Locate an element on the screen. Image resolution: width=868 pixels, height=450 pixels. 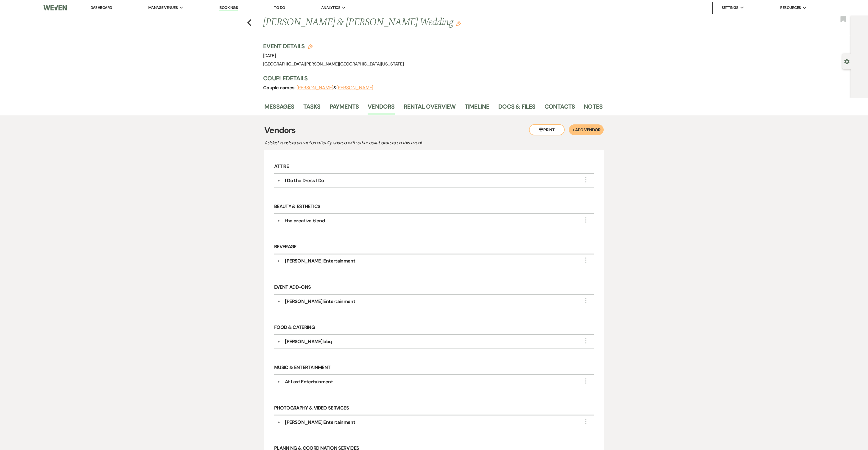
a: Contacts is located at coordinates (560, 108).